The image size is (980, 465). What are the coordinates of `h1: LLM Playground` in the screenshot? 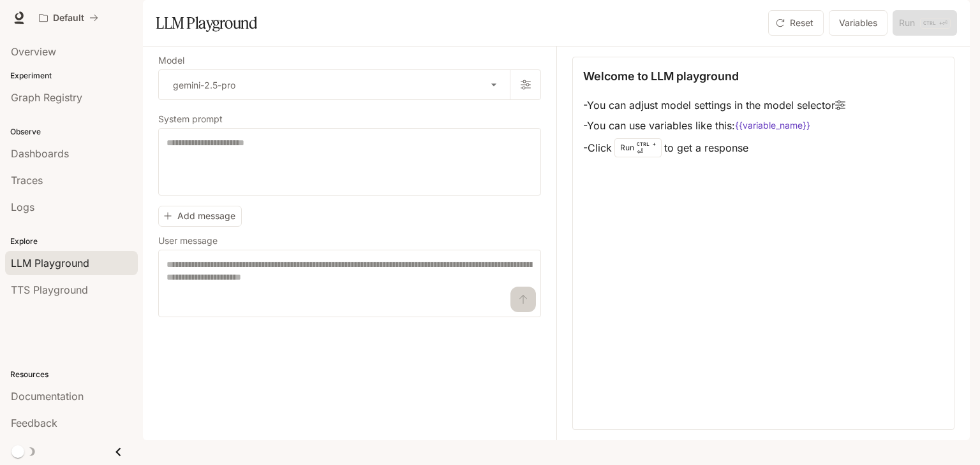 It's located at (206, 23).